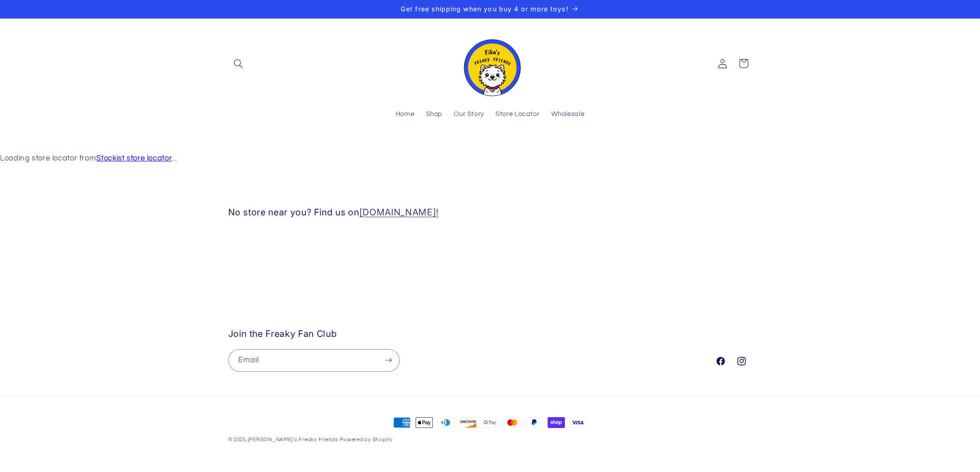 Image resolution: width=980 pixels, height=472 pixels. I want to click on span: Get free shipping when you buy 4 or more toys!, so click(484, 8).